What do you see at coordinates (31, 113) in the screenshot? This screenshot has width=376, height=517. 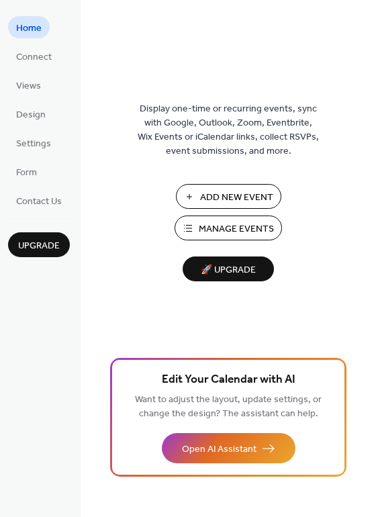 I see `a: Design` at bounding box center [31, 113].